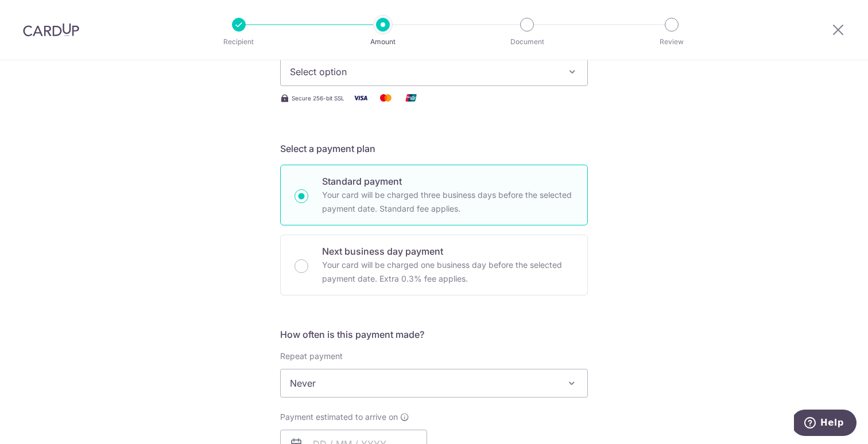 The height and width of the screenshot is (444, 868). I want to click on p: Review, so click(672, 42).